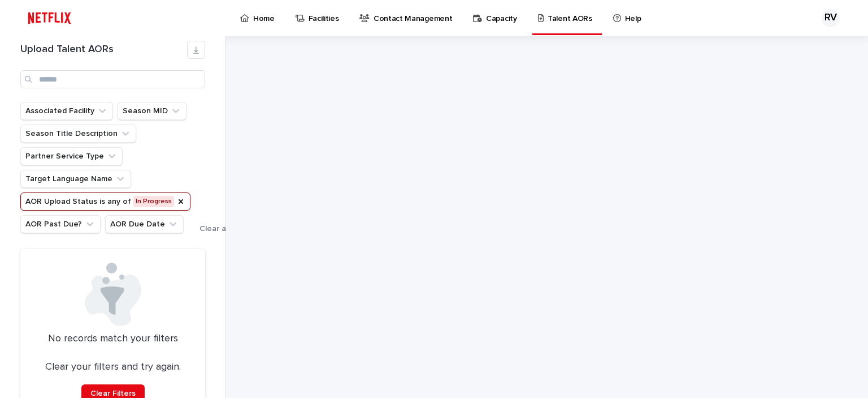  Describe the element at coordinates (104, 49) in the screenshot. I see `h1: Upload Talent AORs` at that location.